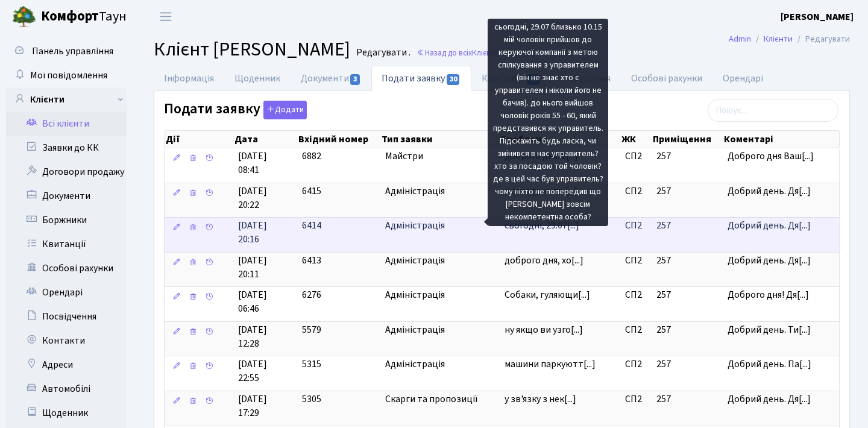  I want to click on a: Назад до всіхКлієнти, so click(457, 52).